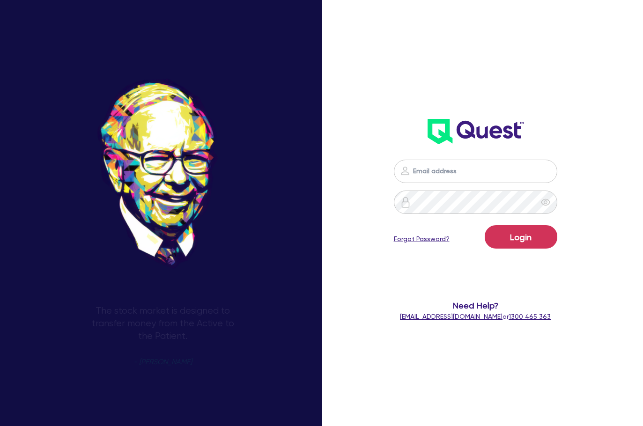  Describe the element at coordinates (545, 202) in the screenshot. I see `span: eye` at that location.